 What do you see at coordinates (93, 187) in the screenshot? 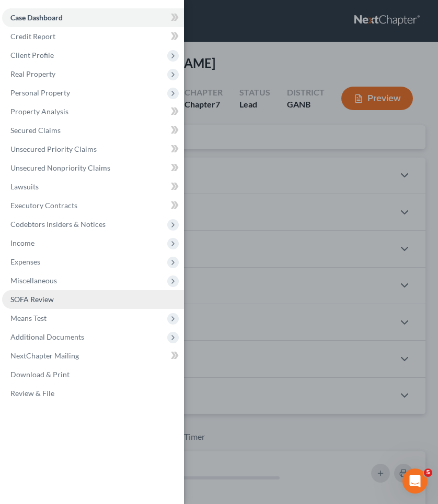
I see `a: Lawsuits` at bounding box center [93, 187].